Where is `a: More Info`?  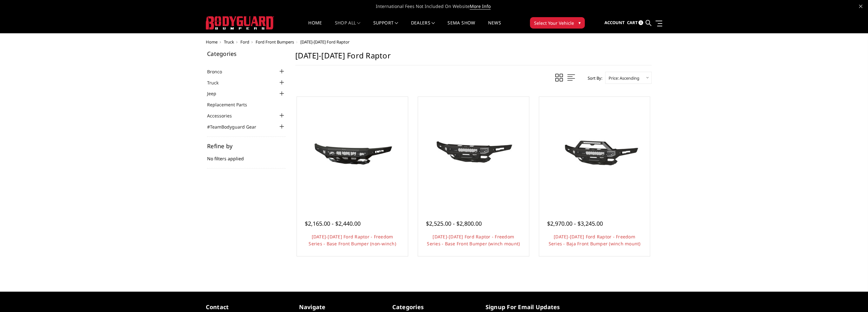 a: More Info is located at coordinates (480, 6).